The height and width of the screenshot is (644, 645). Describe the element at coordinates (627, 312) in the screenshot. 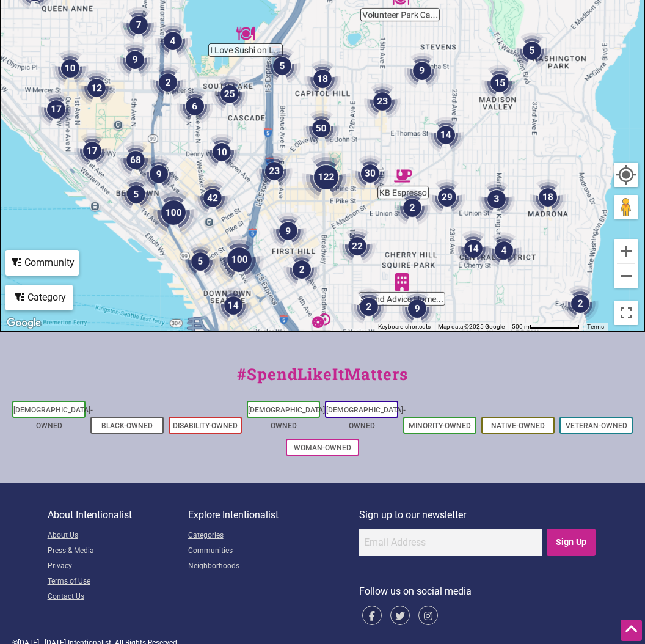

I see `button: Toggle fullscreen view` at that location.